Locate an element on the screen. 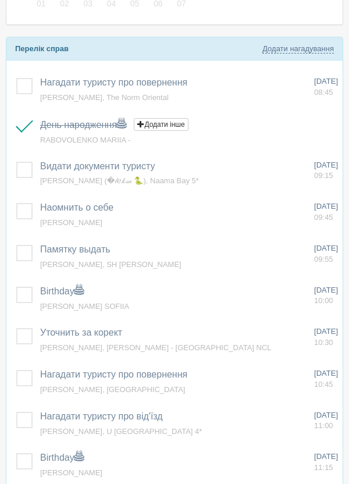  a: Наомнить о себе is located at coordinates (77, 207).